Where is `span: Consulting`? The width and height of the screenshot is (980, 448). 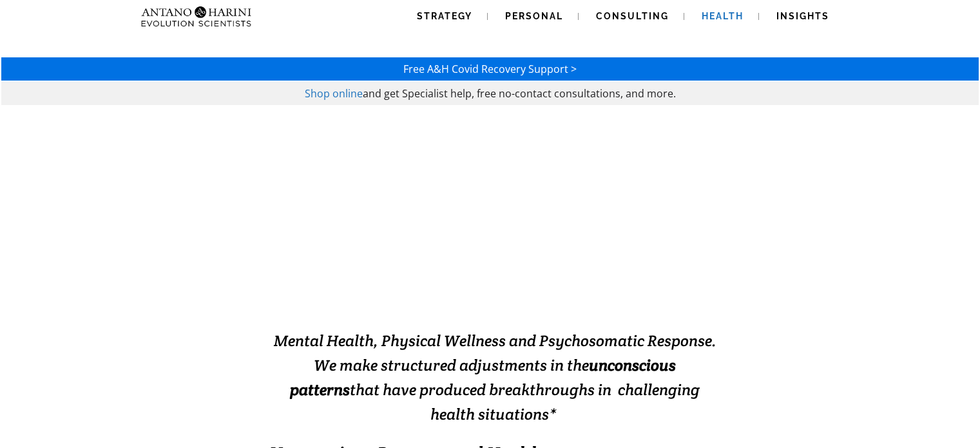 span: Consulting is located at coordinates (633, 17).